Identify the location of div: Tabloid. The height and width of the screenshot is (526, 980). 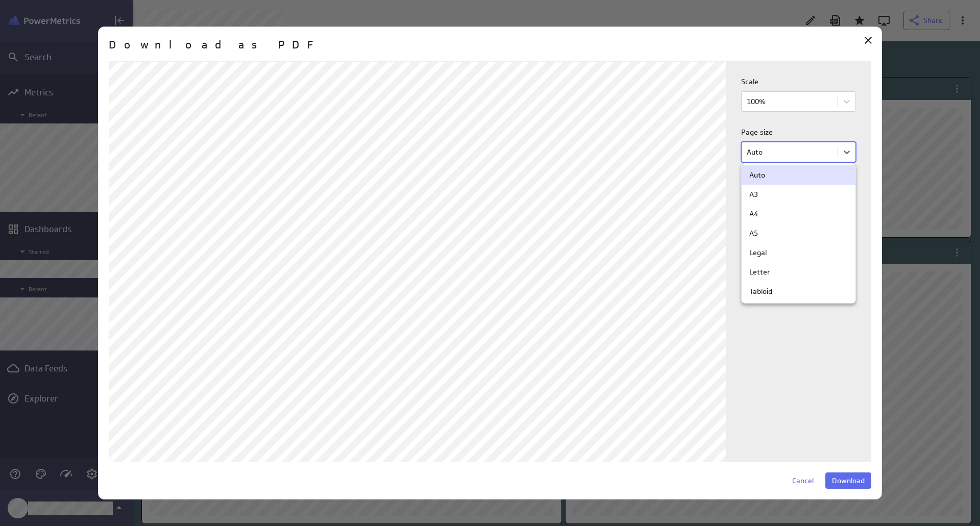
(760, 291).